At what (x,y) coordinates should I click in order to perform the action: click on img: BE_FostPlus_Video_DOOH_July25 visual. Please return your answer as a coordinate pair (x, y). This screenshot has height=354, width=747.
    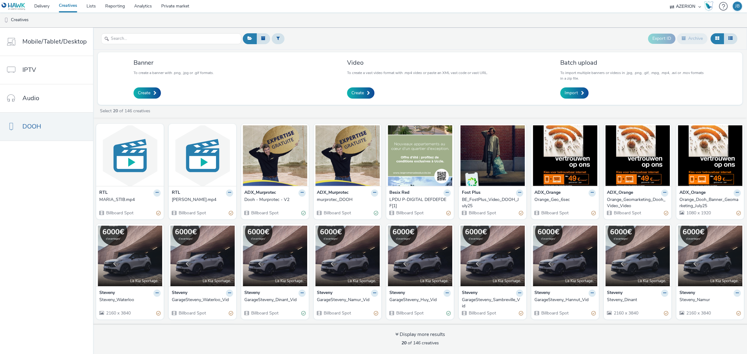
    Looking at the image, I should click on (492, 156).